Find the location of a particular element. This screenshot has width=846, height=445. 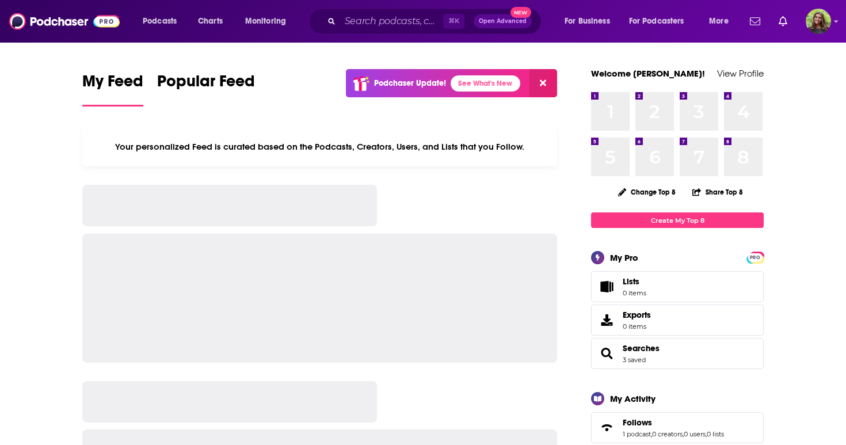

button: Open AdvancedNew is located at coordinates (502, 21).